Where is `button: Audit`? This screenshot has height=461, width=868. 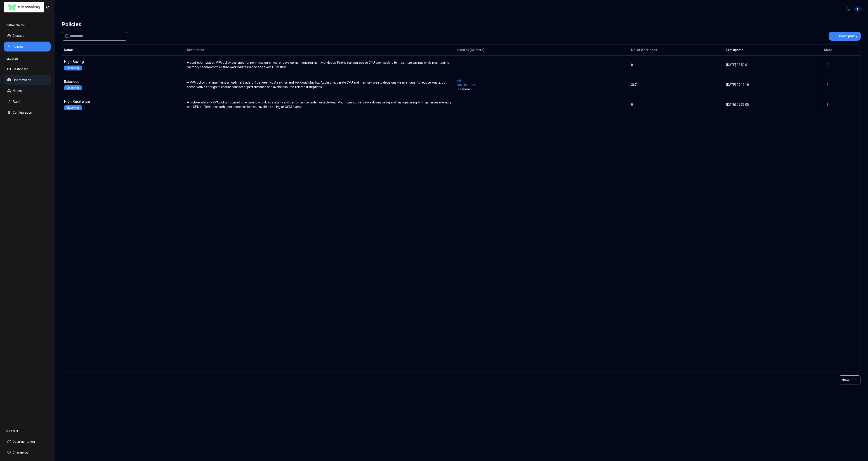 button: Audit is located at coordinates (27, 102).